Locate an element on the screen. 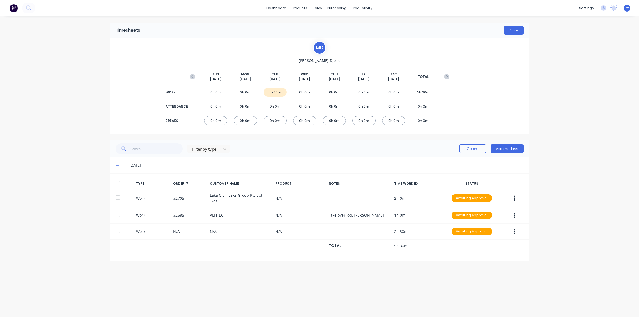 This screenshot has width=644, height=317. div: ATTENDANCE is located at coordinates (176, 107).